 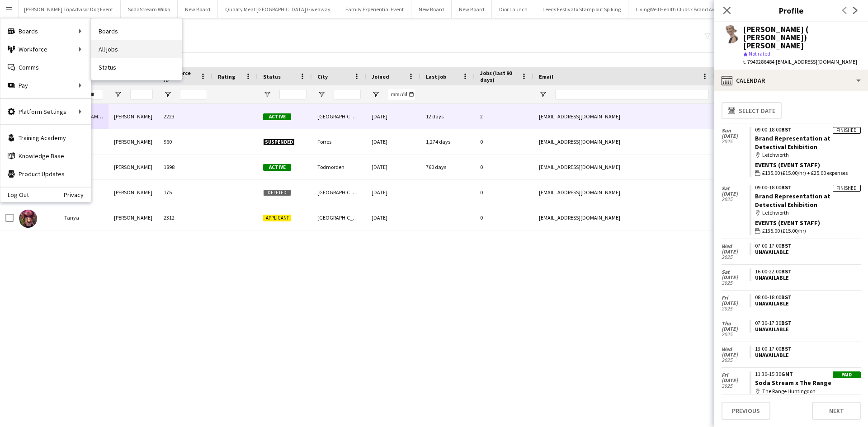 What do you see at coordinates (785, 231) in the screenshot?
I see `span: £135.00 (£15.00/hr)` at bounding box center [785, 231].